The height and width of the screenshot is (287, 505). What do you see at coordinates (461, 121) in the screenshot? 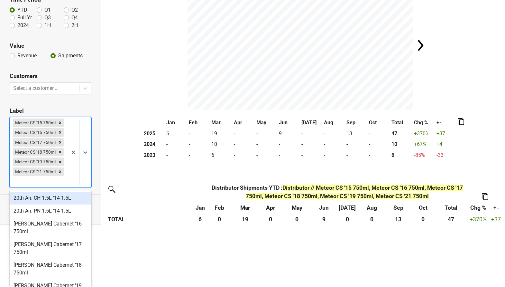
I see `img: Copy to clipboard` at bounding box center [461, 121].